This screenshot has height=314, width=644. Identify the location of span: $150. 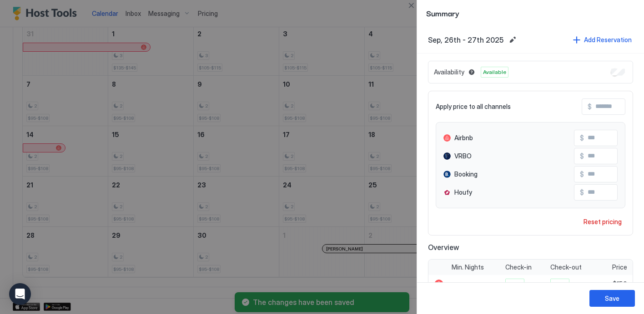
(619, 284).